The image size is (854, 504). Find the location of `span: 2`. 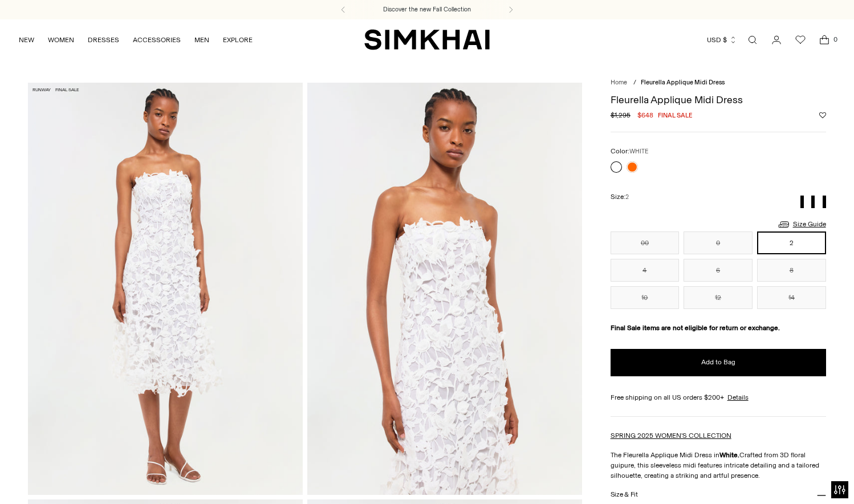

span: 2 is located at coordinates (627, 196).